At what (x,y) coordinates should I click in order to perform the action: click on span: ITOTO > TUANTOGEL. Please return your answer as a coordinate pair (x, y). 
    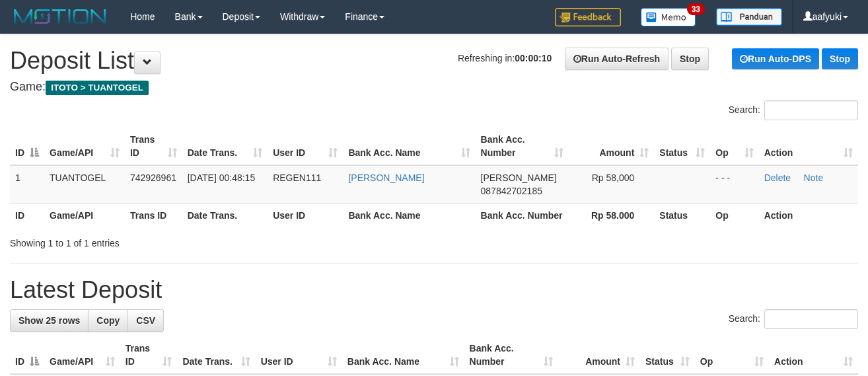
    Looking at the image, I should click on (97, 88).